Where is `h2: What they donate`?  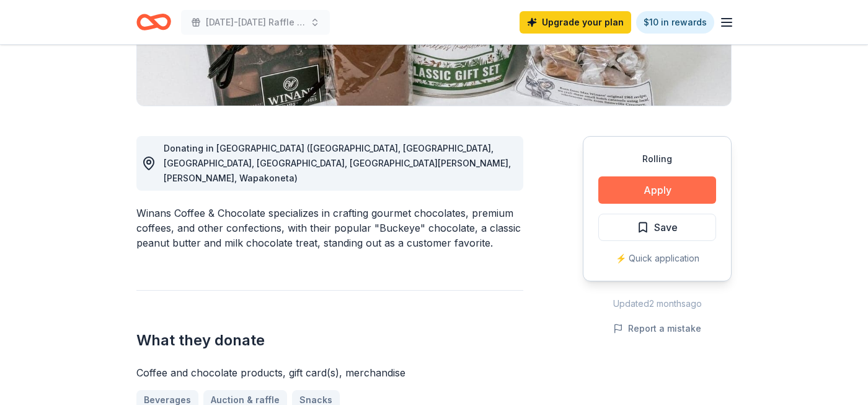 h2: What they donate is located at coordinates (330, 340).